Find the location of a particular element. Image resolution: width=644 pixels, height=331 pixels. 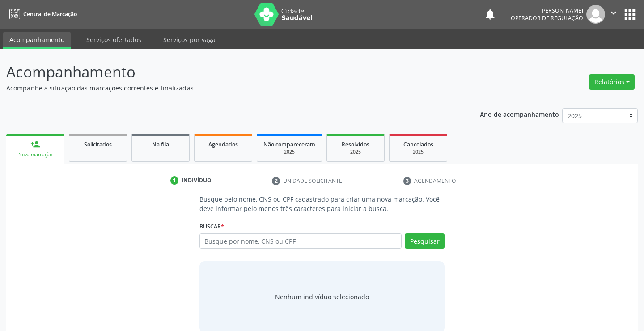

button: Relatórios is located at coordinates (612, 82).